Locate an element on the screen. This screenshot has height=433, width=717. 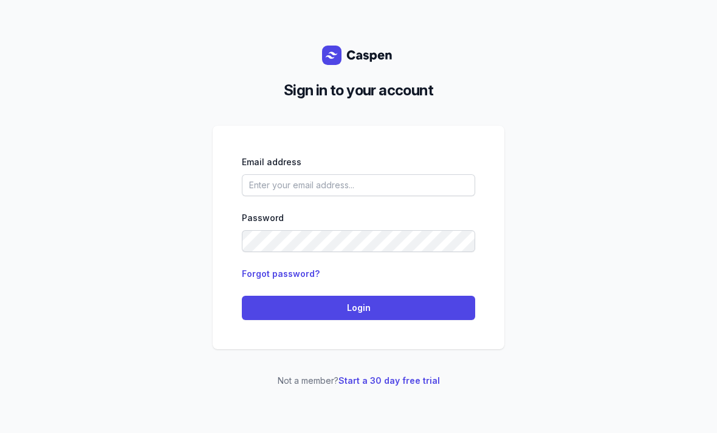
div: Email address is located at coordinates (359, 162).